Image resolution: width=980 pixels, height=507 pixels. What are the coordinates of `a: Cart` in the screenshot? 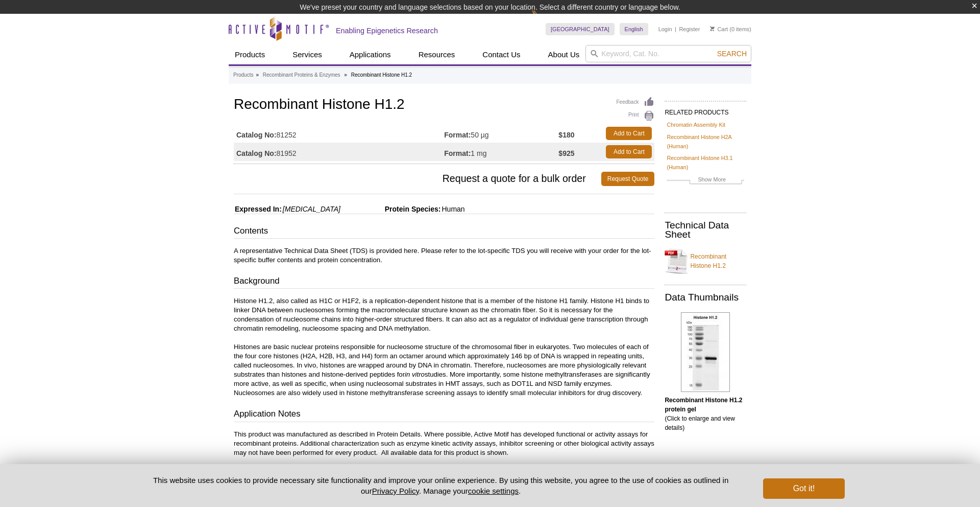 It's located at (718, 29).